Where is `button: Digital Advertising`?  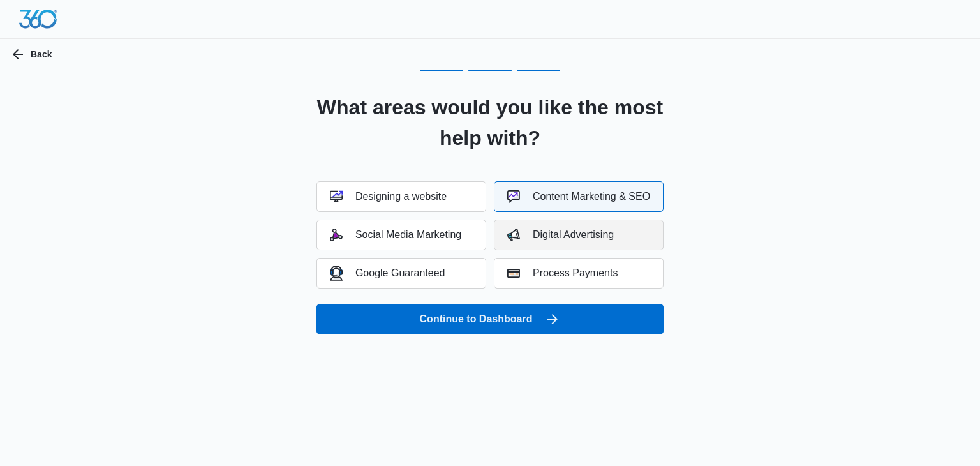
button: Digital Advertising is located at coordinates (579, 234).